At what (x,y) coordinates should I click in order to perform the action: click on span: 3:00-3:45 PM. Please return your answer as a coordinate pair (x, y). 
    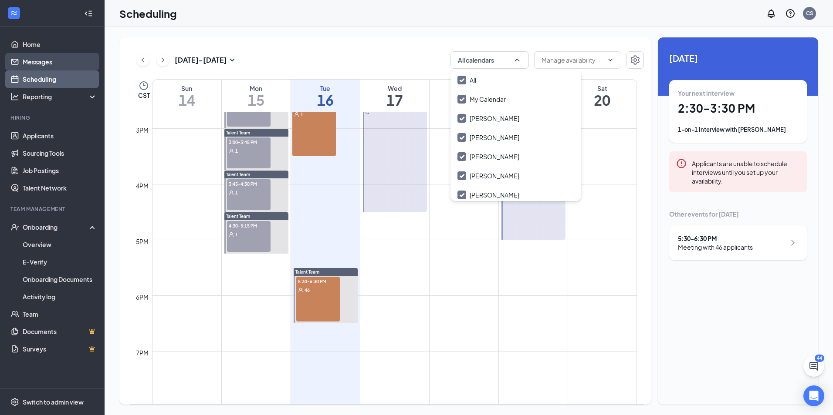
    Looking at the image, I should click on (249, 142).